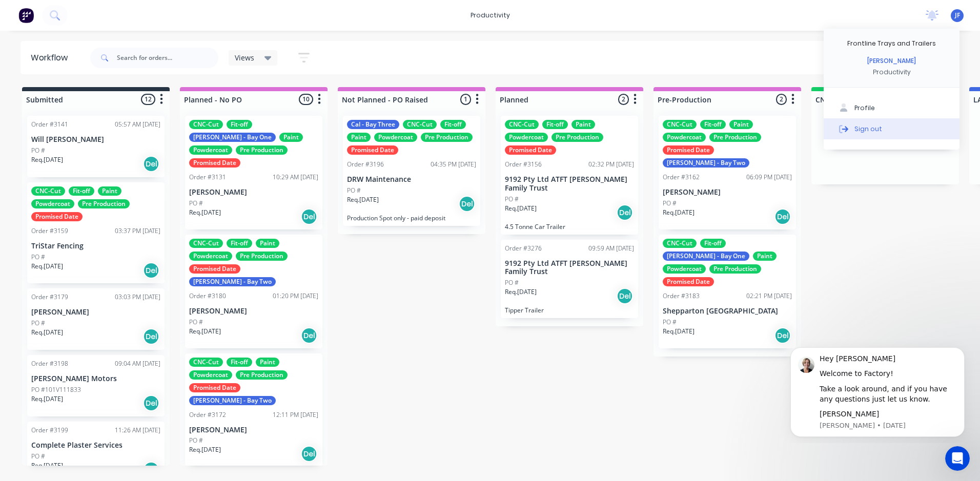 This screenshot has height=481, width=980. I want to click on div: Productivity, so click(892, 72).